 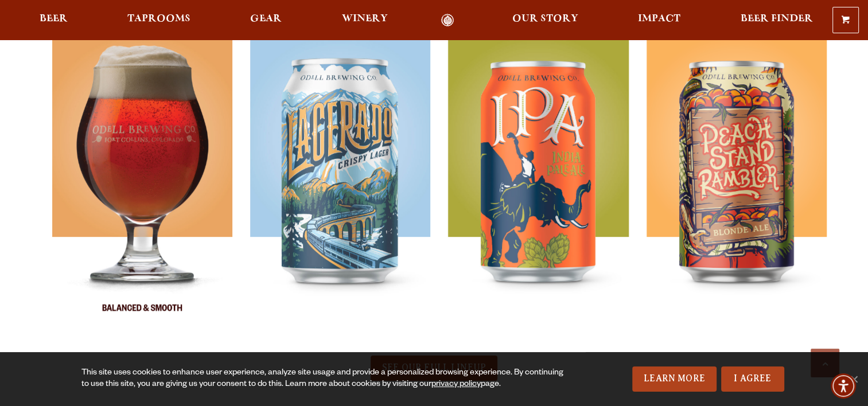 I want to click on a: Winery, so click(x=365, y=20).